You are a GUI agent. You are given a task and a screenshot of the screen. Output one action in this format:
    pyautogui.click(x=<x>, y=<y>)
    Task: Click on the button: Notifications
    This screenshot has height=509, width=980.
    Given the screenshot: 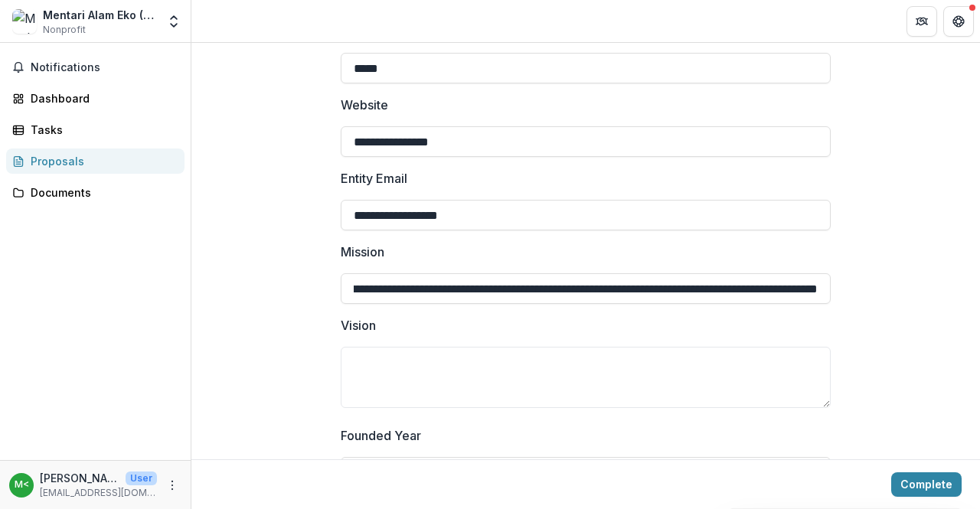 What is the action you would take?
    pyautogui.click(x=95, y=68)
    